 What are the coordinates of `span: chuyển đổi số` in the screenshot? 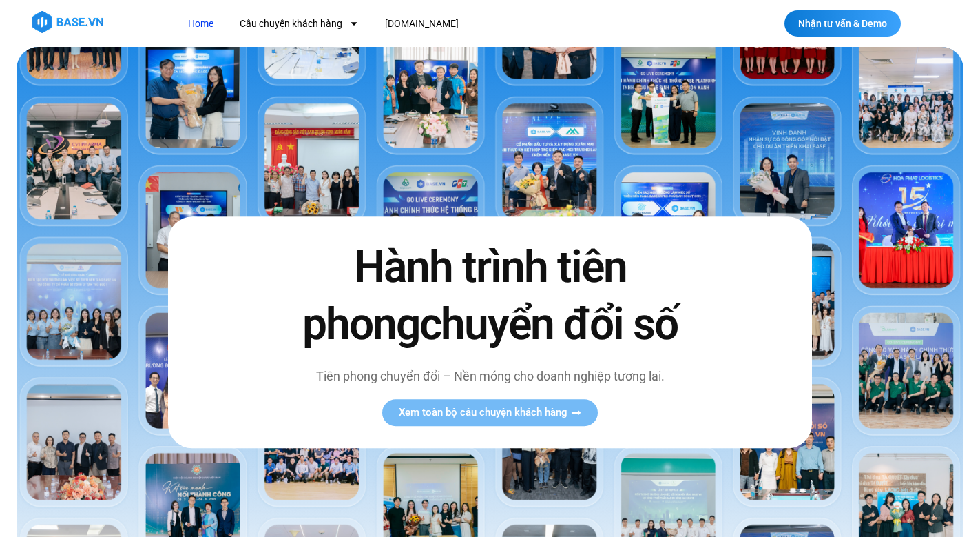 It's located at (548, 323).